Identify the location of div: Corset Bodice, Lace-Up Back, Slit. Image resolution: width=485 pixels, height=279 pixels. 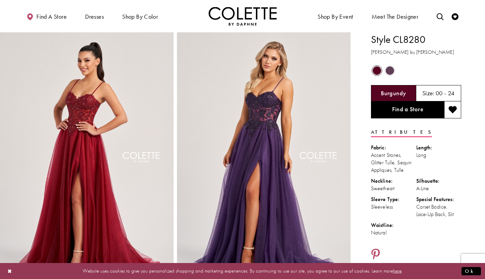
(439, 211).